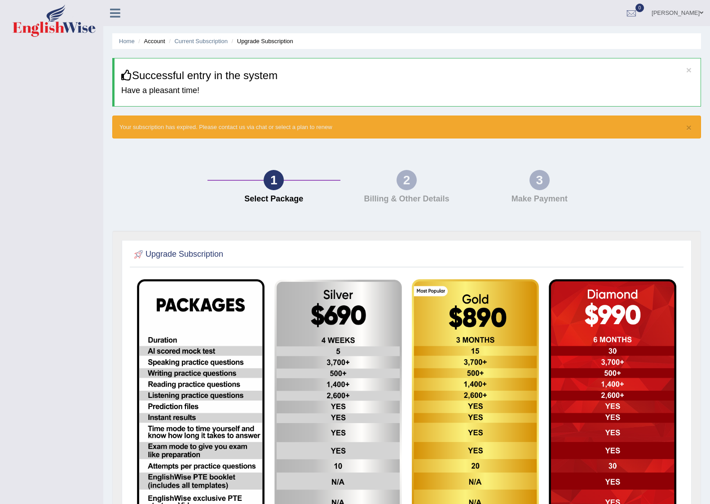 This screenshot has height=504, width=710. What do you see at coordinates (407, 199) in the screenshot?
I see `h4: Billing & Other Details` at bounding box center [407, 199].